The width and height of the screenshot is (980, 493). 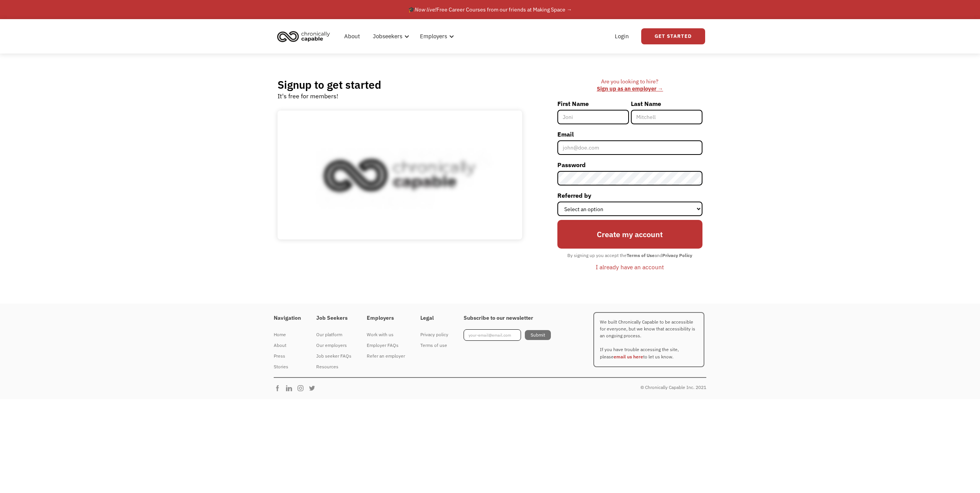 What do you see at coordinates (287, 318) in the screenshot?
I see `h4: Navigation` at bounding box center [287, 318].